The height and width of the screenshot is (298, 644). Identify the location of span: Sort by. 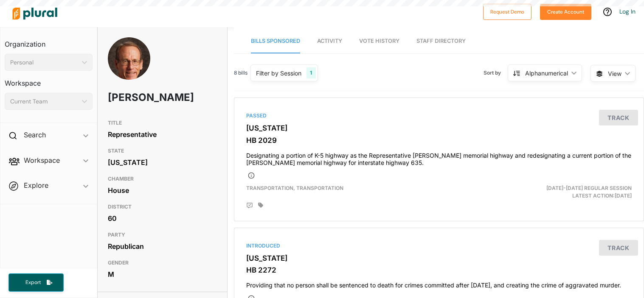
(495, 73).